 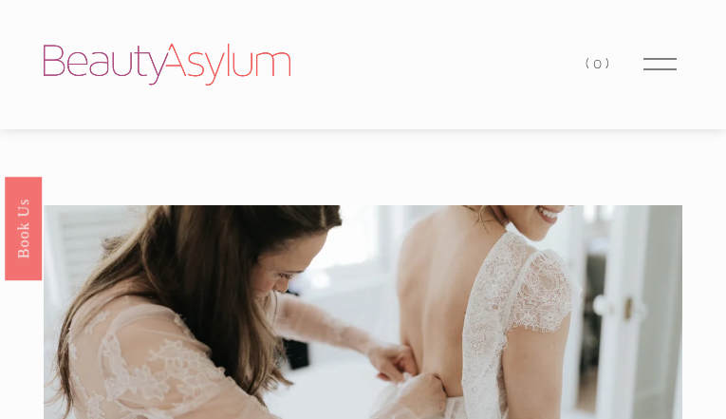 What do you see at coordinates (23, 227) in the screenshot?
I see `a: Book Us` at bounding box center [23, 227].